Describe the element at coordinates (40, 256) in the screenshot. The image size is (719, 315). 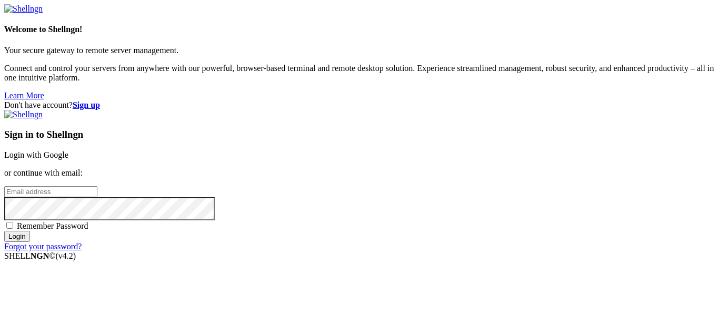
I see `b: NGN` at that location.